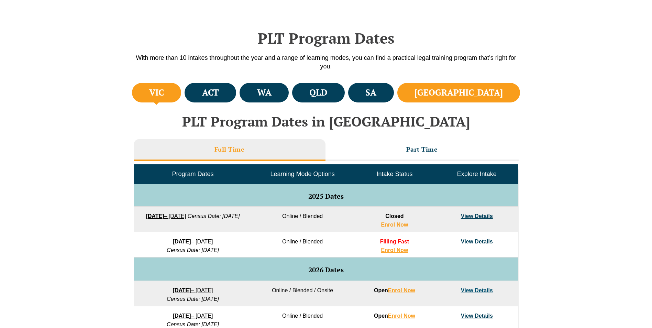  What do you see at coordinates (394, 241) in the screenshot?
I see `span: Filling Fast` at bounding box center [394, 241].